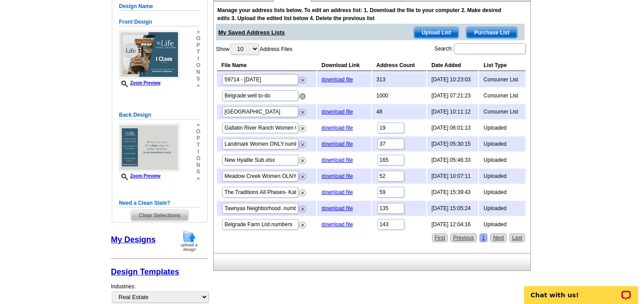 Image resolution: width=644 pixels, height=304 pixels. What do you see at coordinates (145, 272) in the screenshot?
I see `a: Design Templates` at bounding box center [145, 272].